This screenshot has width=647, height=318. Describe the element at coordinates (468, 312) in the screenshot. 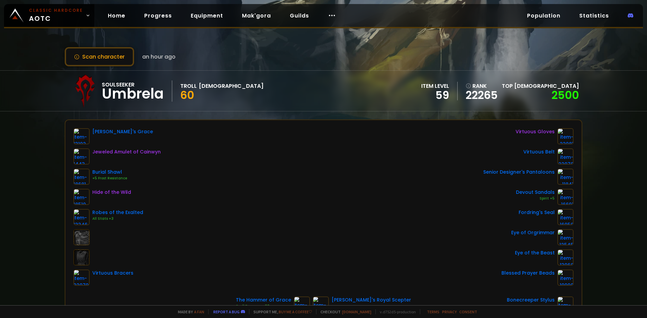

I see `a: Consent` at that location.